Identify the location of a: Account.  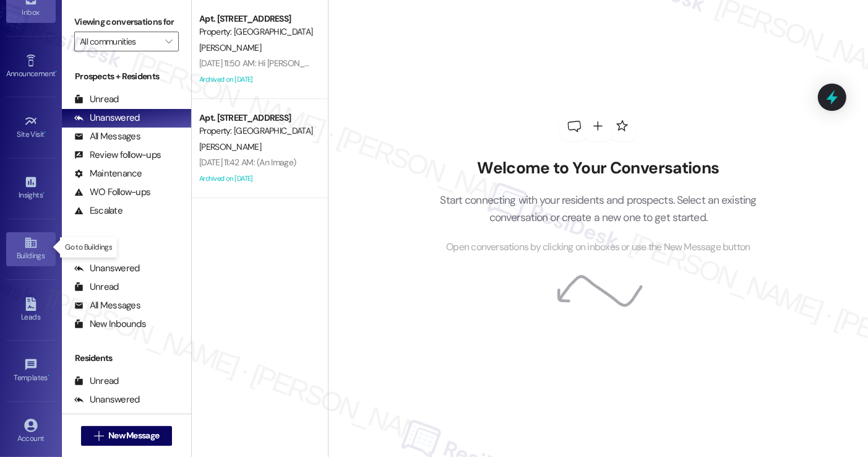
(31, 431).